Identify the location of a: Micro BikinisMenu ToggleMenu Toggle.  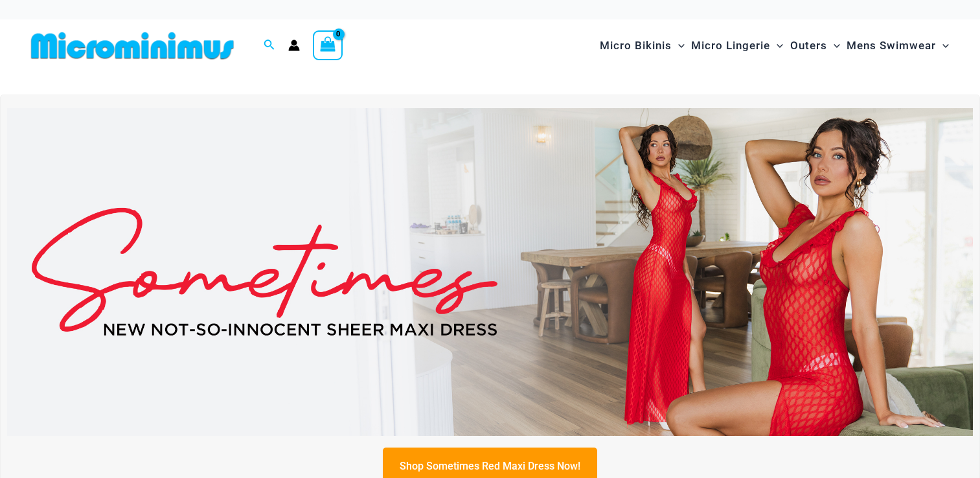
(642, 45).